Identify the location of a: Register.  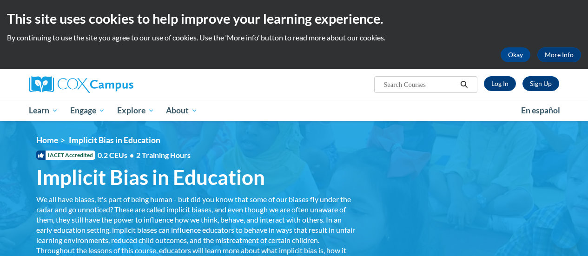
(541, 84).